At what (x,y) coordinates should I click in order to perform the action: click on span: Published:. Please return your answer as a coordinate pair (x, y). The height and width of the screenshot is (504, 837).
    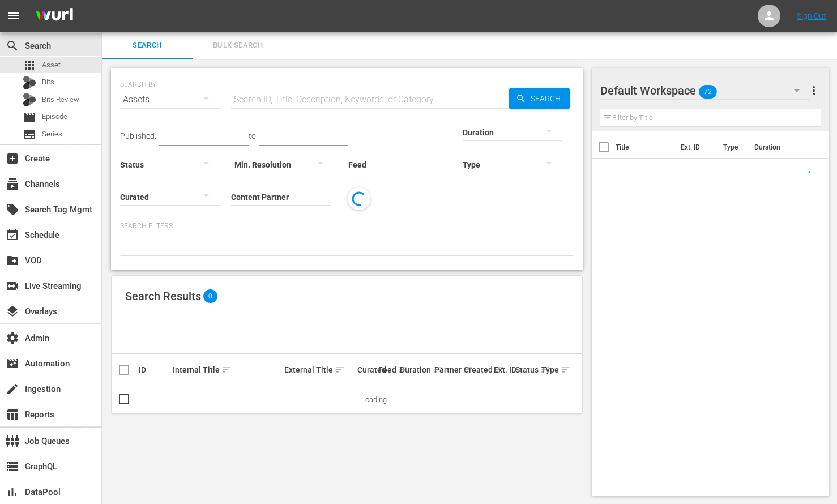
    Looking at the image, I should click on (139, 136).